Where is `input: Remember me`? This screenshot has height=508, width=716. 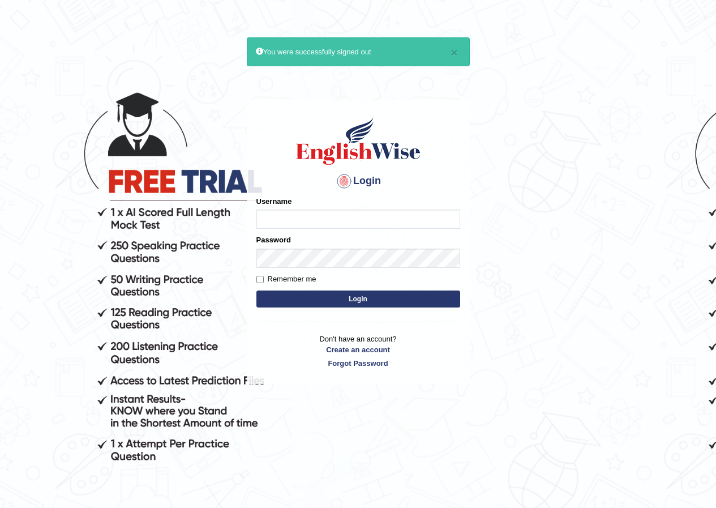 input: Remember me is located at coordinates (260, 279).